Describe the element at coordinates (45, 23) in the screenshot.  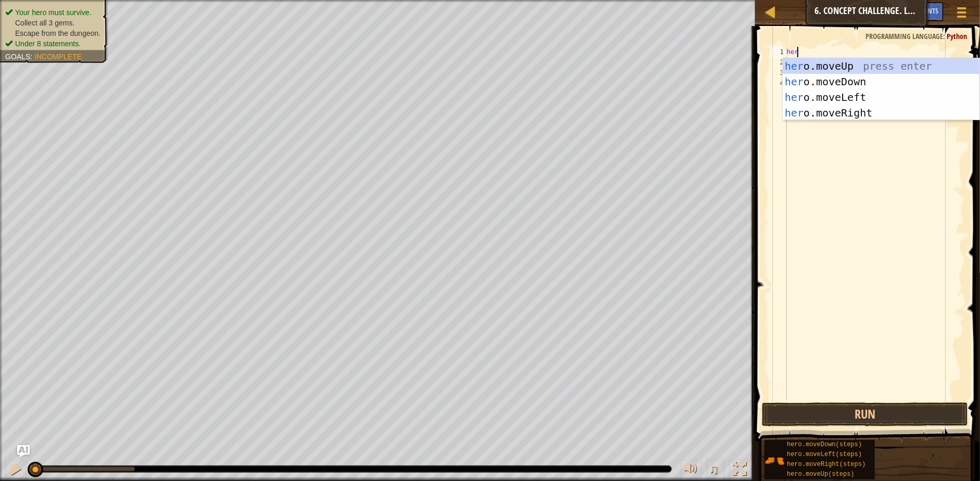
I see `span: Collect all 3 gems.` at that location.